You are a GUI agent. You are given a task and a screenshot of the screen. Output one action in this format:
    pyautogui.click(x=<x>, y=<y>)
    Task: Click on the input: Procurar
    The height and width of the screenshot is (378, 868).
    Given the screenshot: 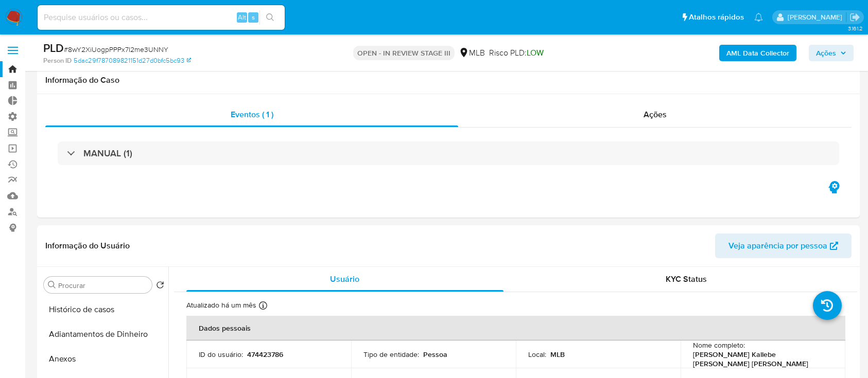 What is the action you would take?
    pyautogui.click(x=103, y=285)
    